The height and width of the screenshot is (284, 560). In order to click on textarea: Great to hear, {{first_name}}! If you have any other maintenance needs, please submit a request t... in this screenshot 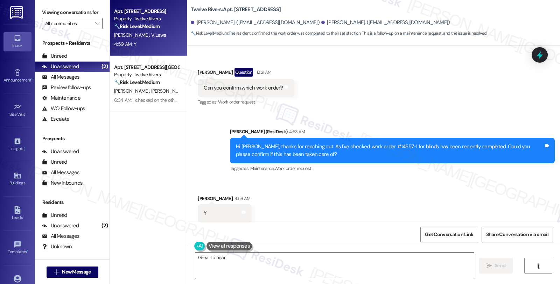, I will do `click(335, 266)`.